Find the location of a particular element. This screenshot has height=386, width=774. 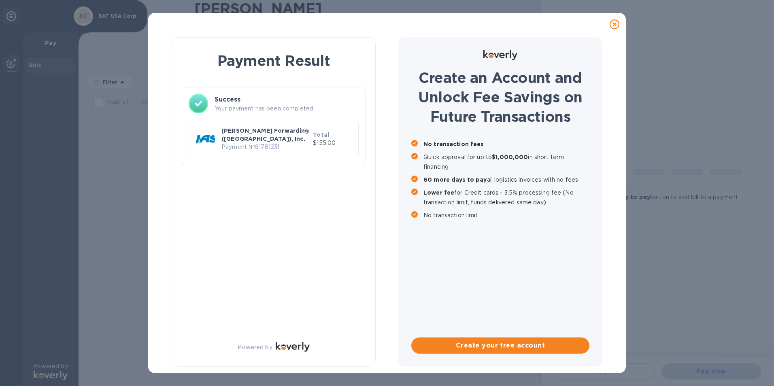

h1: Create an Account and Unlock Fee Savings on Future Transactions is located at coordinates (500, 97).